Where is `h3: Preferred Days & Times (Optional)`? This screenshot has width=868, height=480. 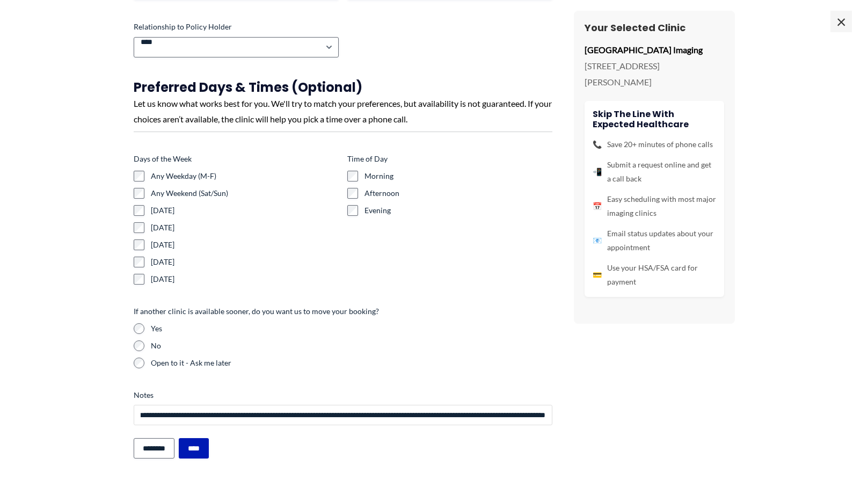 h3: Preferred Days & Times (Optional) is located at coordinates (343, 87).